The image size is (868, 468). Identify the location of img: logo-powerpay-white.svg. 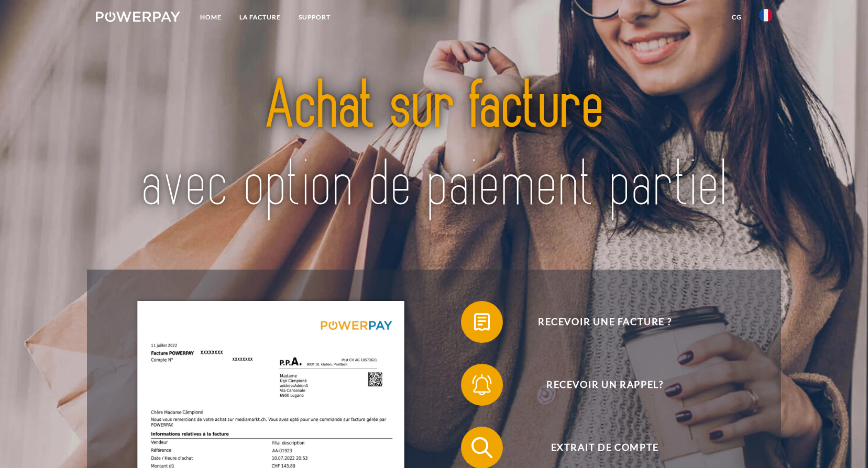
(138, 17).